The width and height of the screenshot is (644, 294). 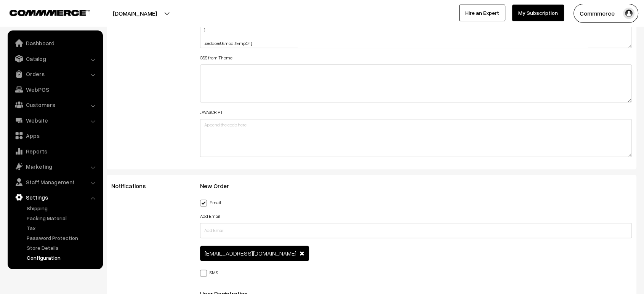 I want to click on label: CSS from Theme, so click(x=216, y=58).